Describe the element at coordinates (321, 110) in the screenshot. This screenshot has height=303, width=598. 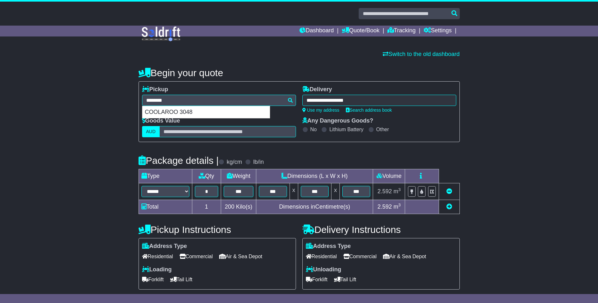
I see `a: Use my address` at that location.